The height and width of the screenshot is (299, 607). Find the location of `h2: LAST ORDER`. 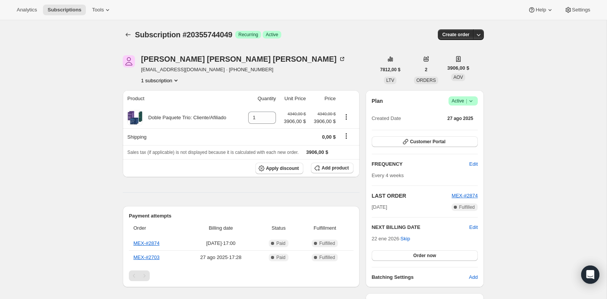

h2: LAST ORDER is located at coordinates (412, 196).